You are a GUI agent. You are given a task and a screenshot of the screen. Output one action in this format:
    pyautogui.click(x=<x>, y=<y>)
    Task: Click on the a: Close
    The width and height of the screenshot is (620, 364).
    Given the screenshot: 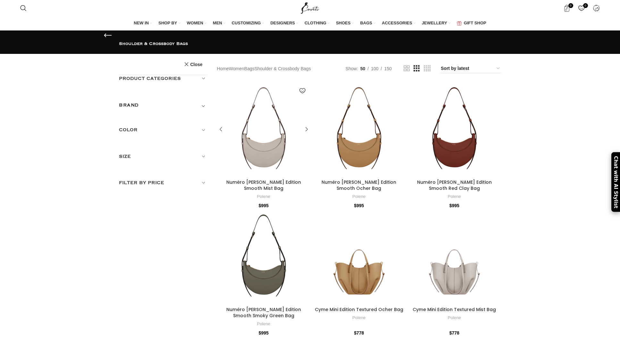 What is the action you would take?
    pyautogui.click(x=194, y=64)
    